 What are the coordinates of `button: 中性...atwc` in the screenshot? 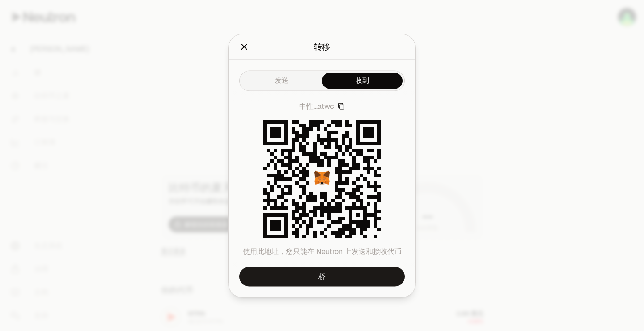 It's located at (322, 106).